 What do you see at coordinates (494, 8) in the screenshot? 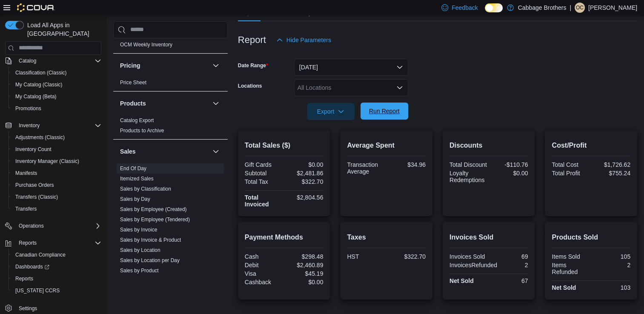
I see `input: Dark Mode` at bounding box center [494, 8].